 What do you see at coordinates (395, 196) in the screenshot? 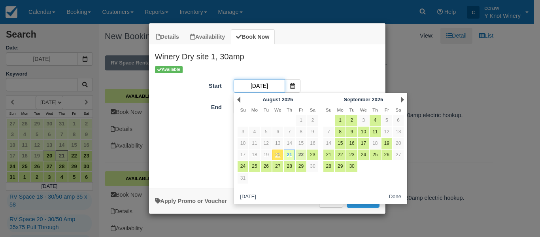
I see `button: Done` at bounding box center [395, 196].